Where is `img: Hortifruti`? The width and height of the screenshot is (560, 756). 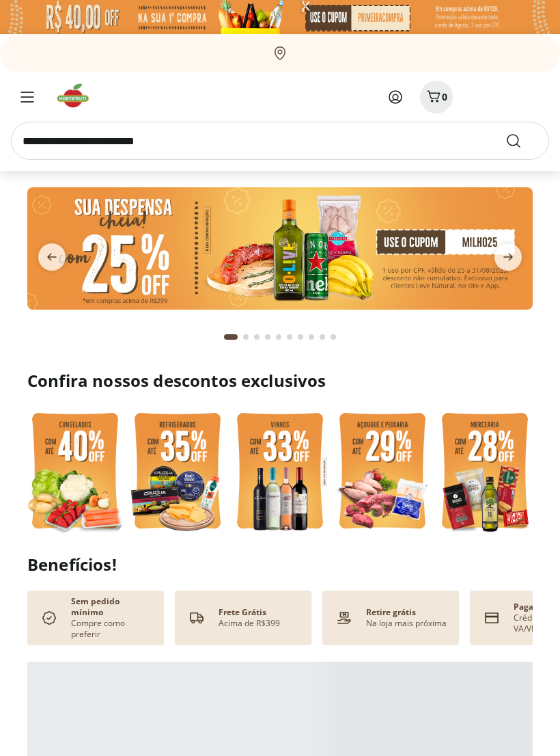 img: Hortifruti is located at coordinates (78, 95).